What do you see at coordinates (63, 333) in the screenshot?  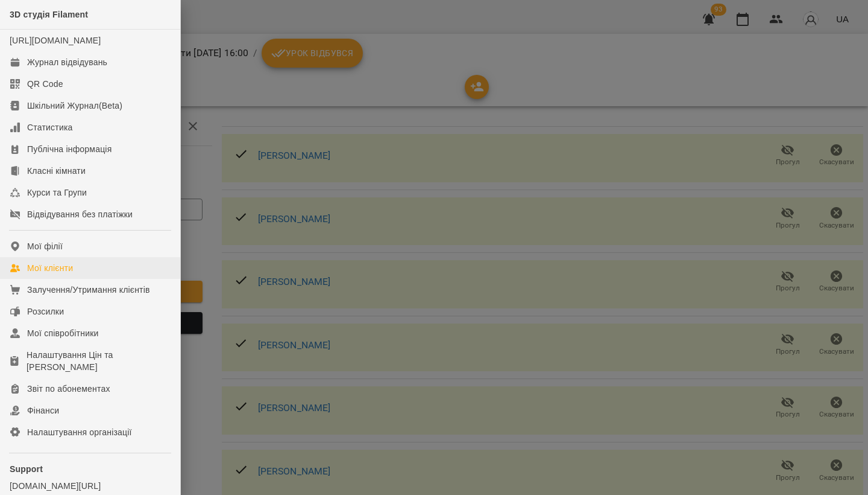 I see `div: Мої співробітники` at bounding box center [63, 333].